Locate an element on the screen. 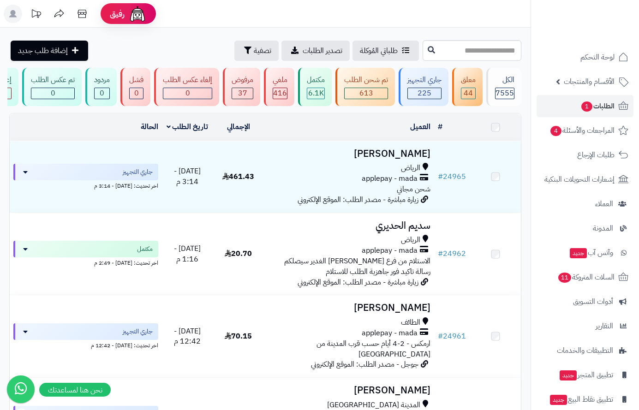 This screenshot has width=639, height=410. span: 7555 is located at coordinates (504, 93).